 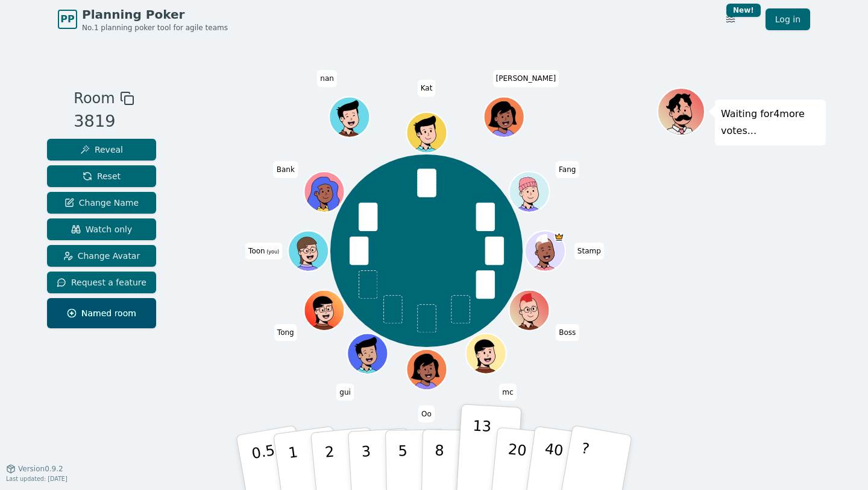 I want to click on span: Planning Poker, so click(x=155, y=15).